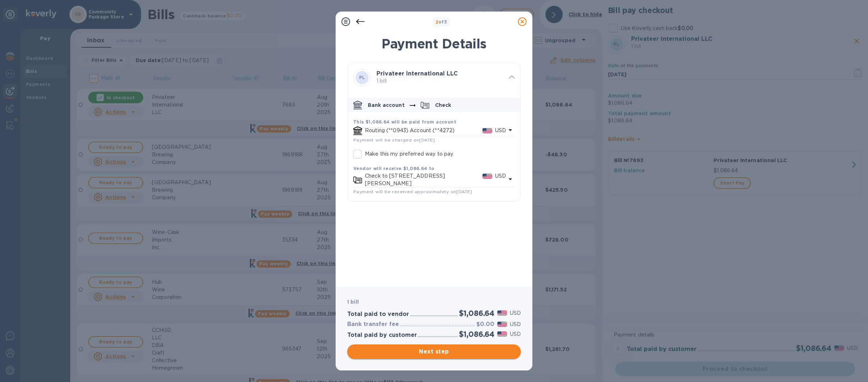 The image size is (868, 382). I want to click on h3: Bank transfer fee, so click(373, 324).